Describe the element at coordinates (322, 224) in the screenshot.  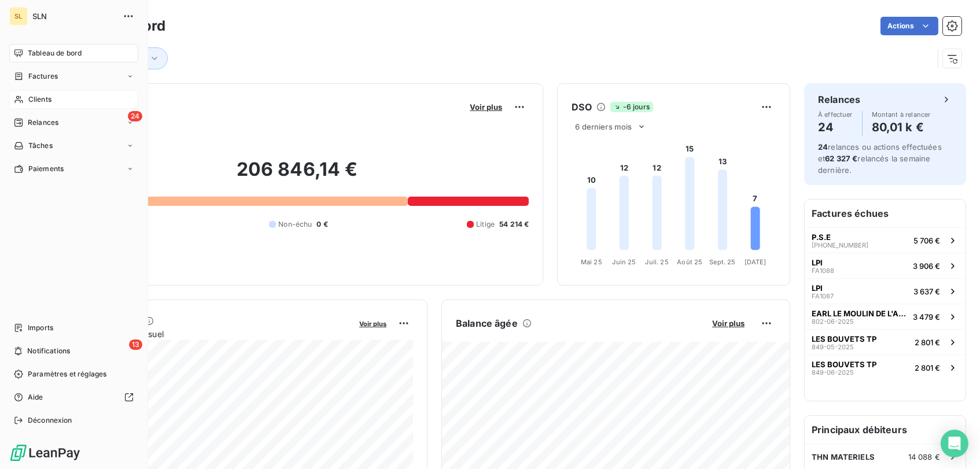
I see `span: 0 €` at that location.